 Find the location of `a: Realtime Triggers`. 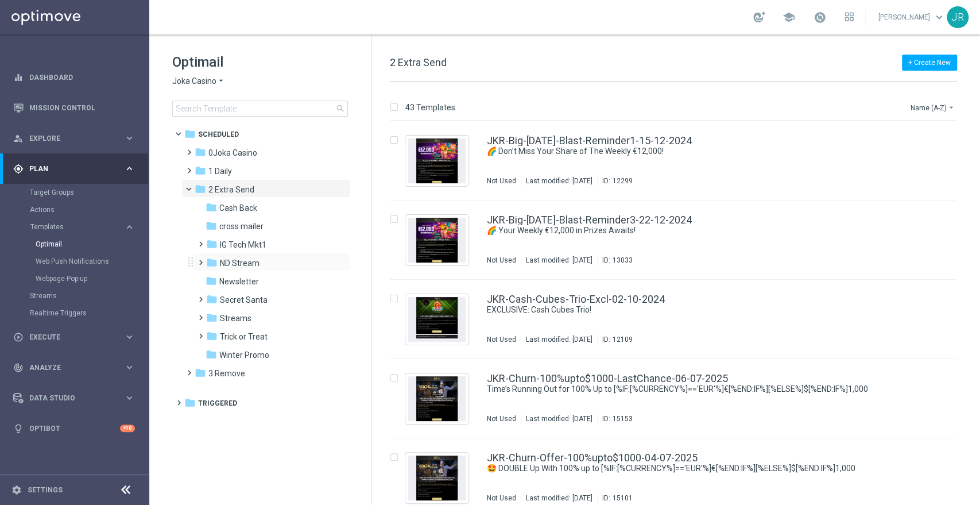

a: Realtime Triggers is located at coordinates (75, 313).